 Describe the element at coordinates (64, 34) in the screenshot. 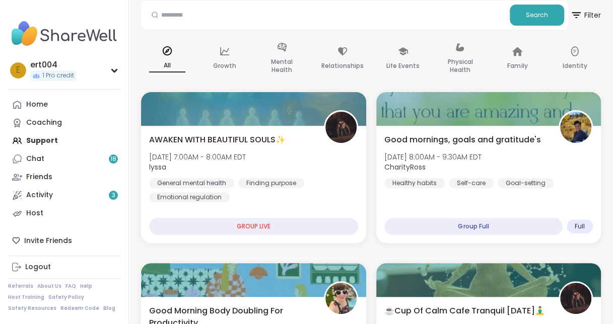

I see `img: ShareWell Nav Logo` at that location.